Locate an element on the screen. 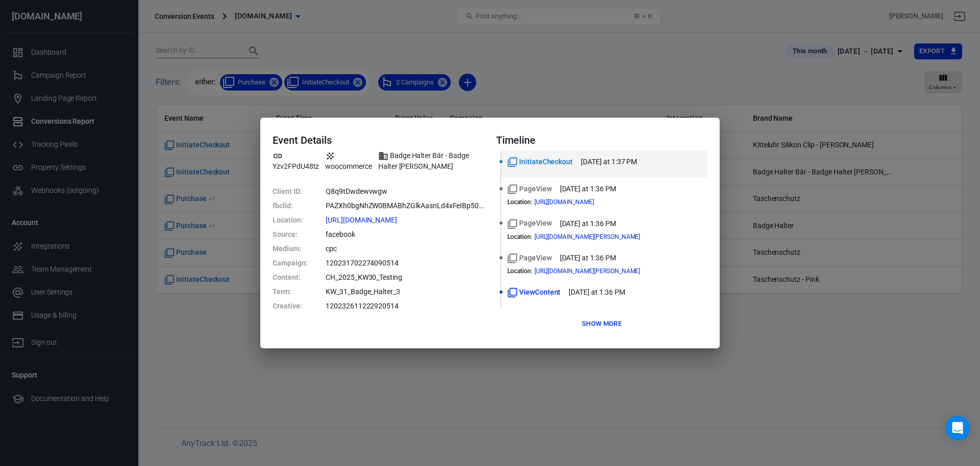 The width and height of the screenshot is (980, 466). span: Brand name is located at coordinates (431, 161).